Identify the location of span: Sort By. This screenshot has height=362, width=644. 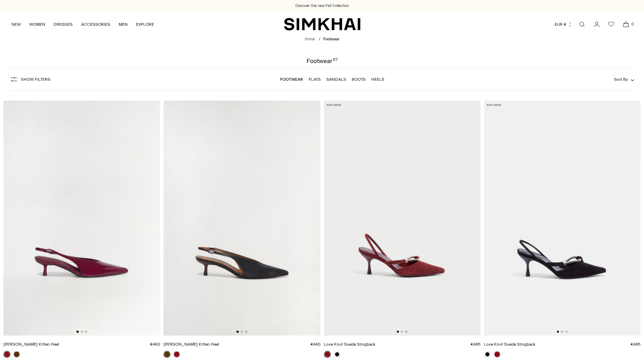
(621, 80).